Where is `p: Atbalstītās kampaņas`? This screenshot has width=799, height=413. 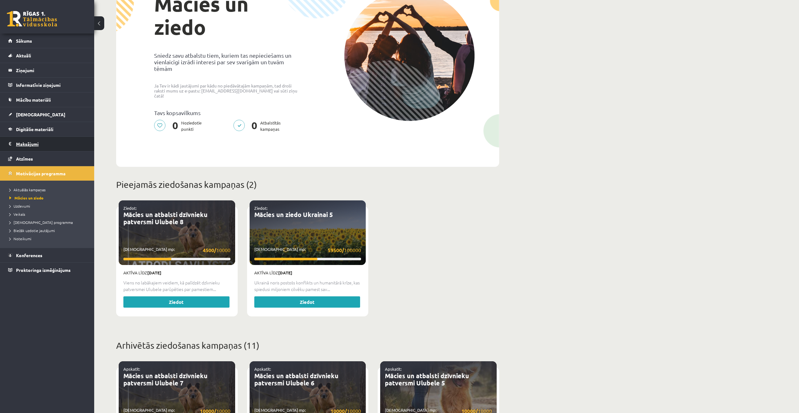
p: Atbalstītās kampaņas is located at coordinates (259, 126).